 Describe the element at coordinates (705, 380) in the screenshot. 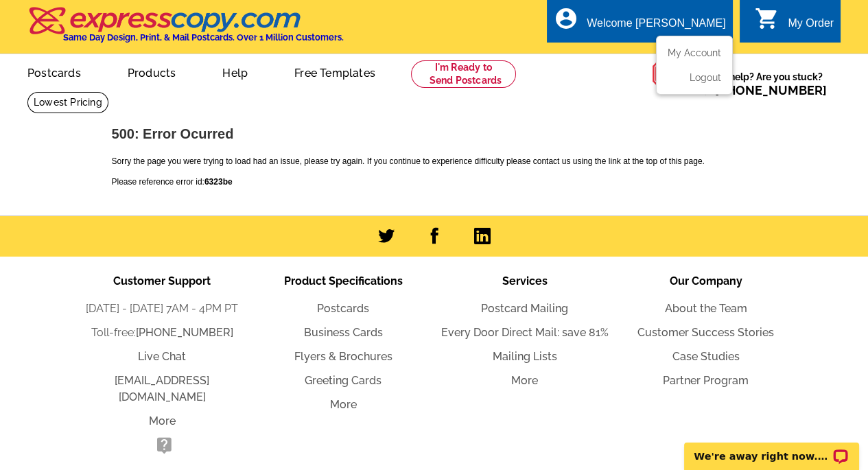

I see `a: Partner Program` at that location.